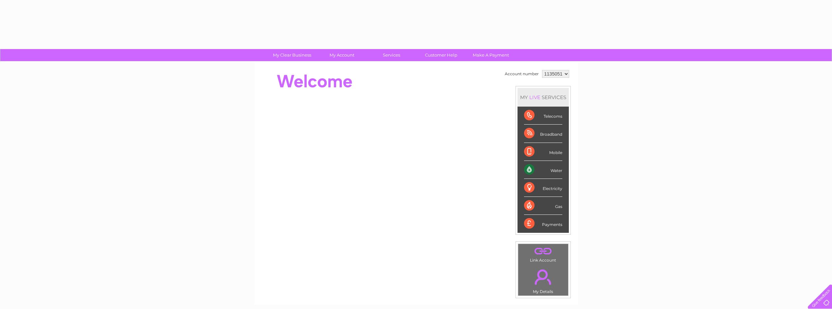 This screenshot has width=832, height=309. I want to click on a: Services, so click(391, 55).